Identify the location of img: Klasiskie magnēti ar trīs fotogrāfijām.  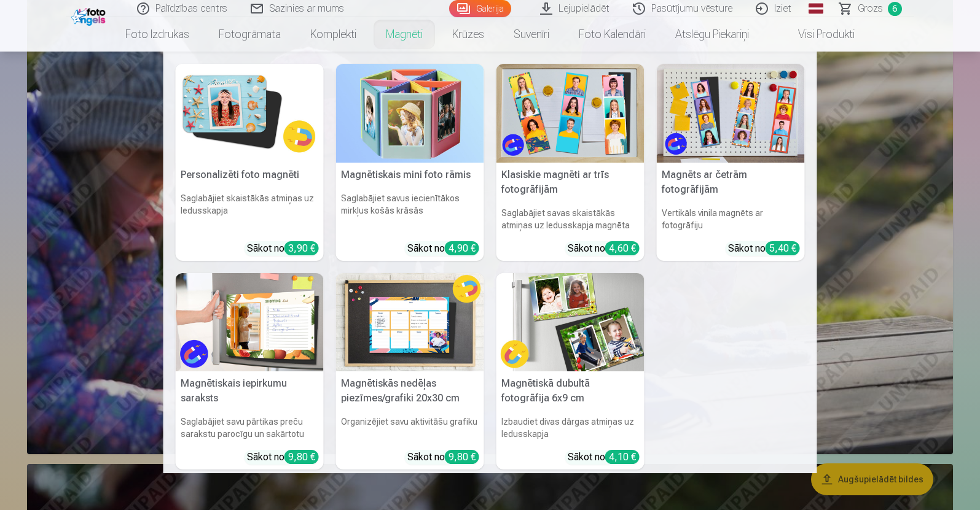
(570, 113).